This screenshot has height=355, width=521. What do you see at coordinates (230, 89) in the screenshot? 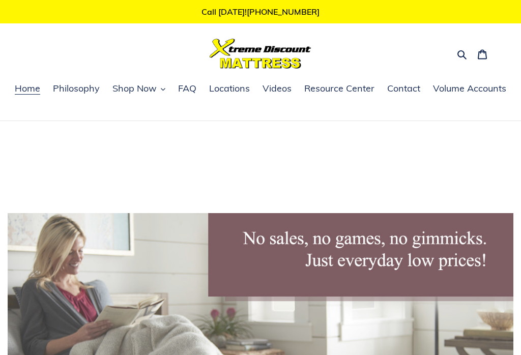
I see `span: Locations` at bounding box center [230, 89].